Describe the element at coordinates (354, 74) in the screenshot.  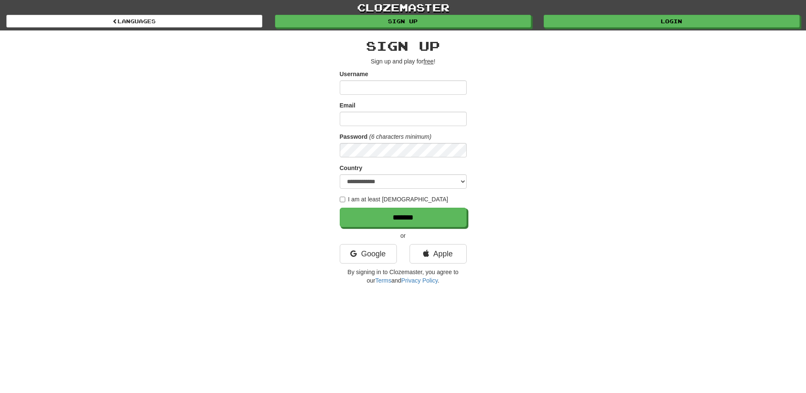
I see `label: Username` at that location.